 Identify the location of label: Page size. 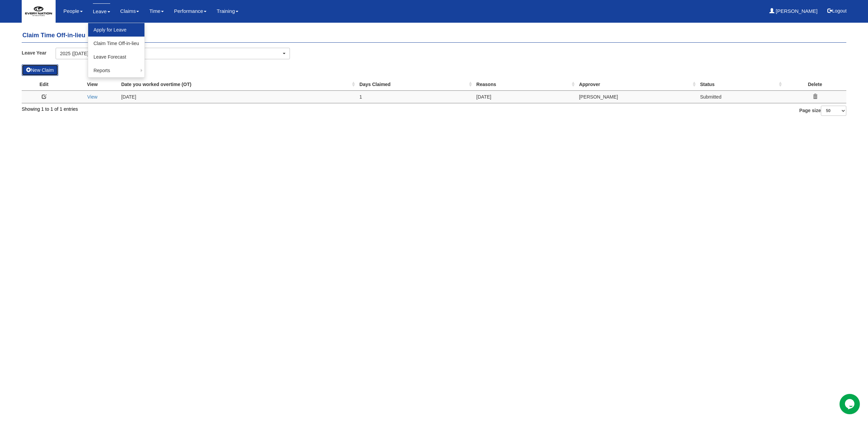
(823, 111).